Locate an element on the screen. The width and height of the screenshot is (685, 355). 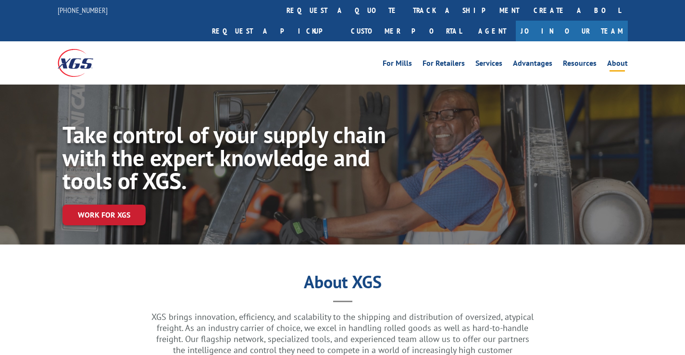
a: Services is located at coordinates (489, 65).